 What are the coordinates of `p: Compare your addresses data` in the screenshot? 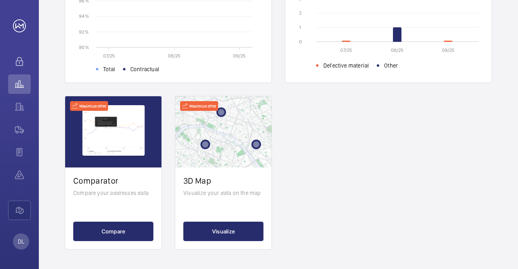 It's located at (113, 193).